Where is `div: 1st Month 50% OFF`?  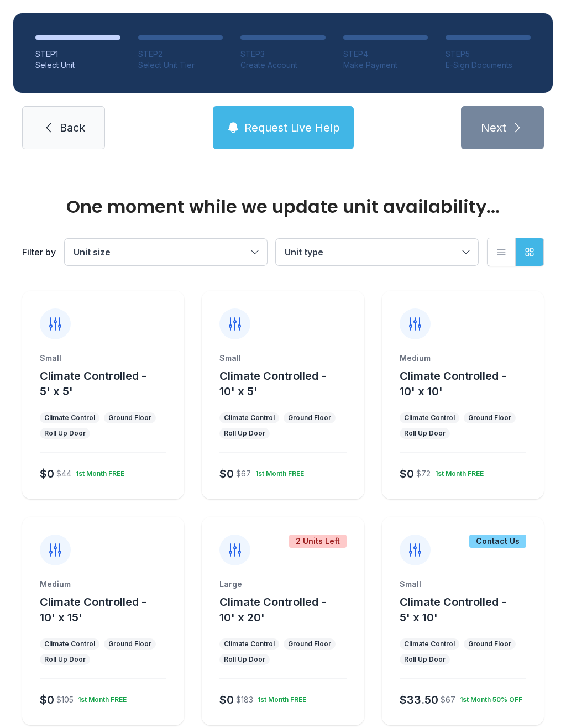 div: 1st Month 50% OFF is located at coordinates (489, 698).